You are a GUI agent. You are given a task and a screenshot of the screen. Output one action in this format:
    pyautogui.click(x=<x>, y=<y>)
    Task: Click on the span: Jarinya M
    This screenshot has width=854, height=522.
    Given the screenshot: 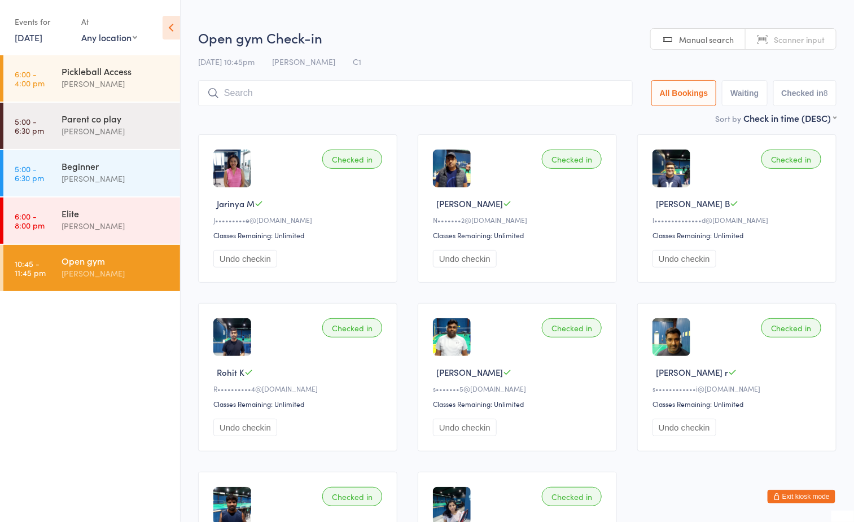 What is the action you would take?
    pyautogui.click(x=235, y=203)
    